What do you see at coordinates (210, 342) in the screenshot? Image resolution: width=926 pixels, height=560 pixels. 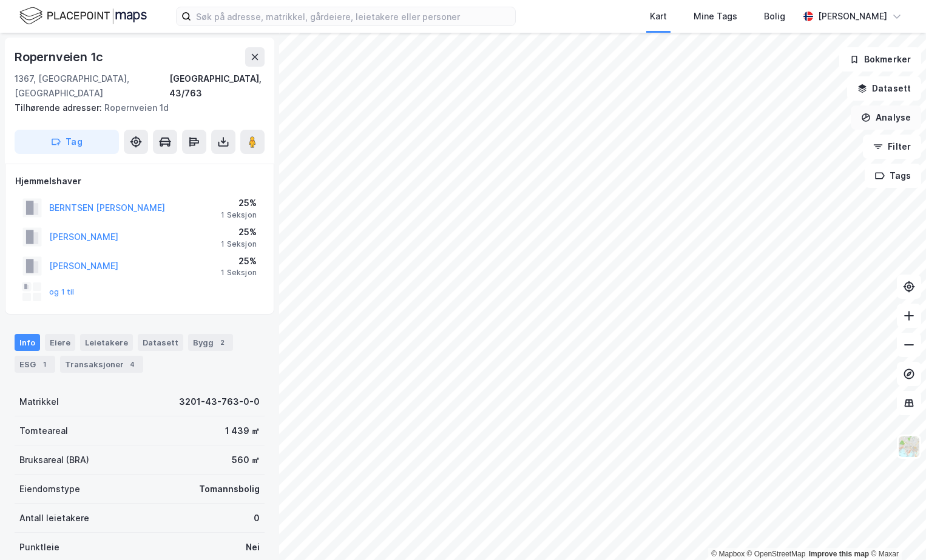 I see `div: Bygg` at bounding box center [210, 342].